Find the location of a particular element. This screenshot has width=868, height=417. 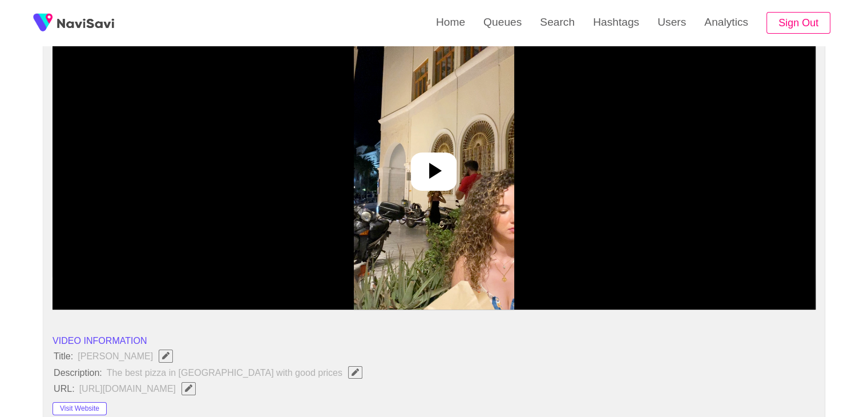

span: URL: is located at coordinates (64, 389).